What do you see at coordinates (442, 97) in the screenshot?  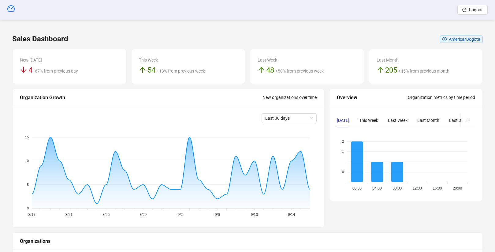 I see `span: Organization metrics by time period` at bounding box center [442, 97].